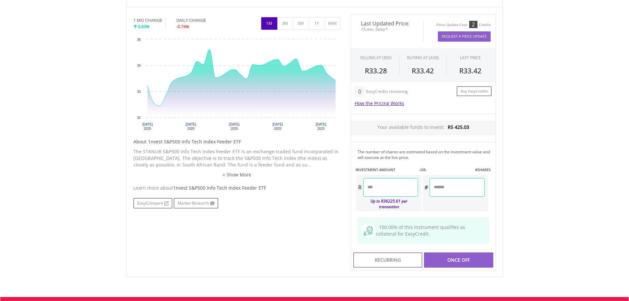 The width and height of the screenshot is (629, 301). What do you see at coordinates (237, 142) in the screenshot?
I see `h5: About 1nvest S&P500 Info Tech Index Feeder ETF` at bounding box center [237, 142].